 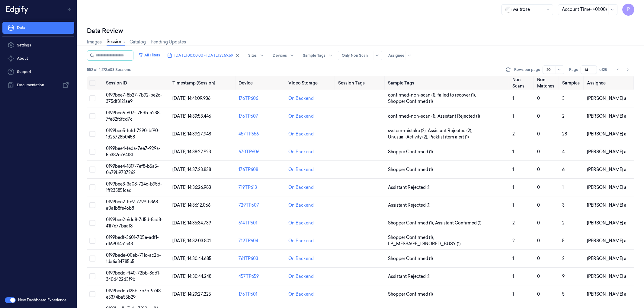 I want to click on span: 0199bee3-3a08-724c-b95d-1ff235851cad, so click(x=134, y=187).